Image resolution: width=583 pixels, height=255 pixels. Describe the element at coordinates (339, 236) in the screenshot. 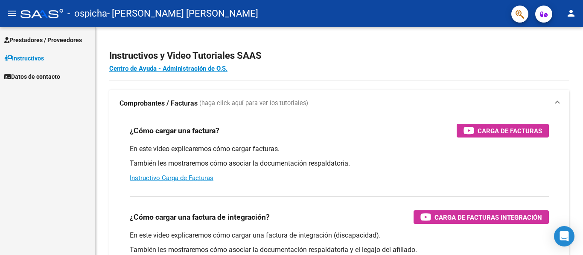

I see `p: En este video explicaremos cómo cargar una factura de integración (discapacidad).` at that location.